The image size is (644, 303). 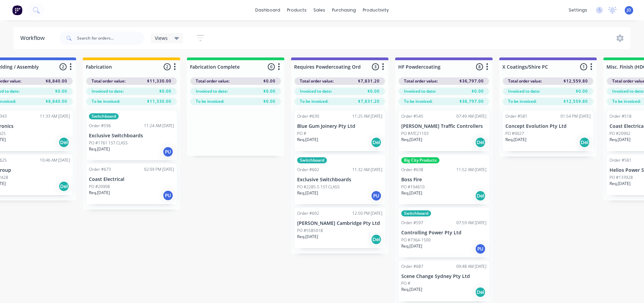 What do you see at coordinates (620, 134) in the screenshot?
I see `p: PO #20902` at bounding box center [620, 134].